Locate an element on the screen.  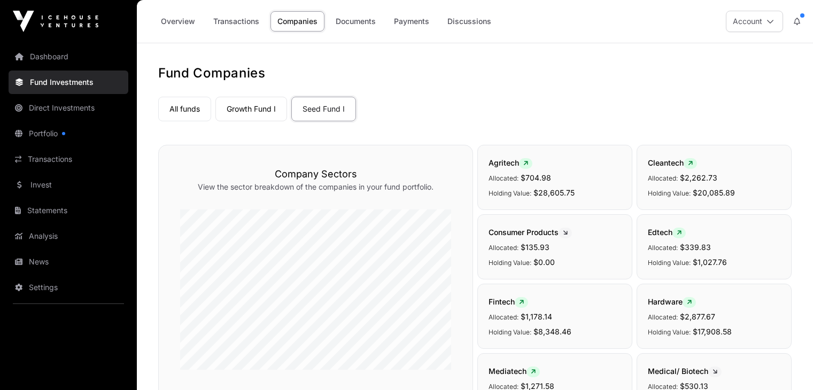
a: Discussions is located at coordinates (469, 21).